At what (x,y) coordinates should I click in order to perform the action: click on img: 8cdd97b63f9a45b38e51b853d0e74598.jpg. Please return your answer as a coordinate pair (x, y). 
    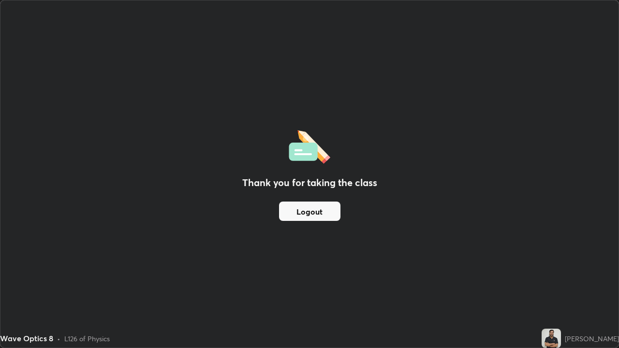
    Looking at the image, I should click on (552, 339).